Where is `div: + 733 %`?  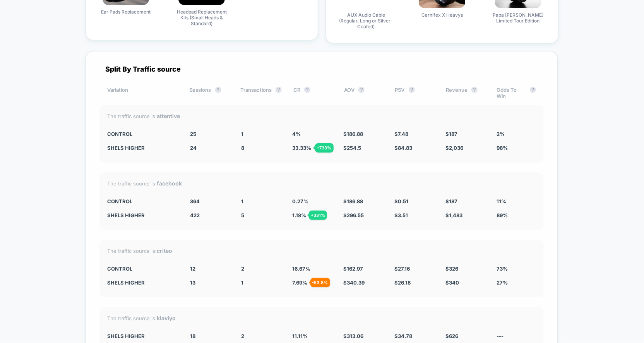
div: + 733 % is located at coordinates (324, 148).